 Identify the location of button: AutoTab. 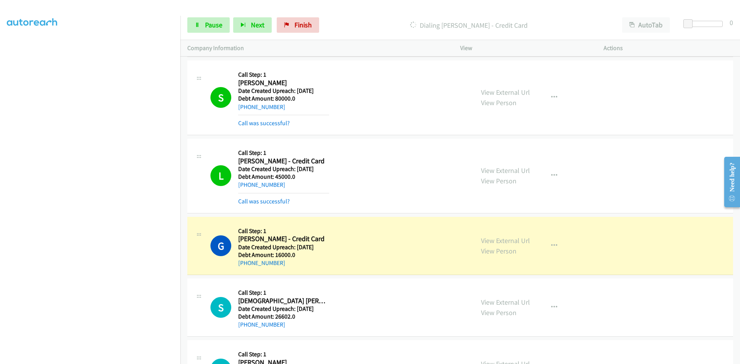
(646, 25).